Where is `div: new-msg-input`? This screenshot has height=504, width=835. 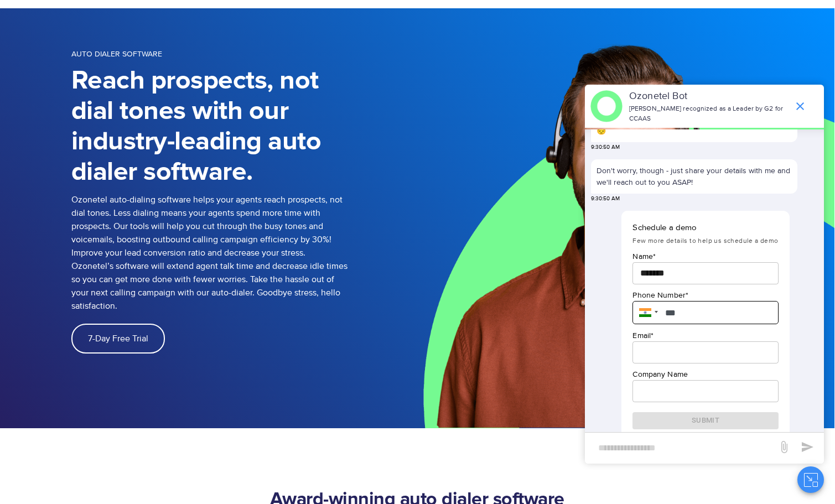 div: new-msg-input is located at coordinates (681, 449).